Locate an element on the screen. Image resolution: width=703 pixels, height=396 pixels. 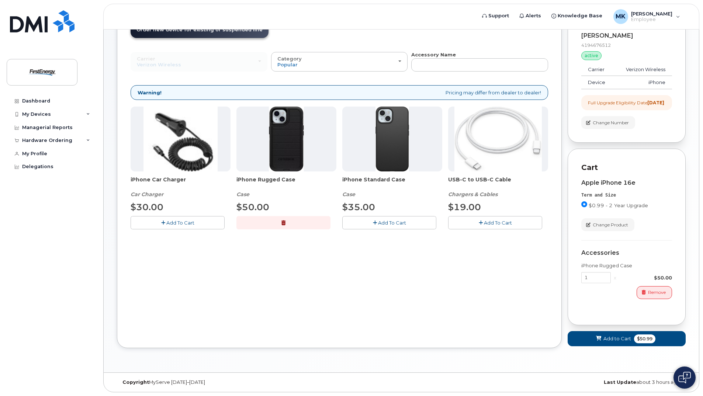
button: Add to Cart $50.99 is located at coordinates (626, 338).